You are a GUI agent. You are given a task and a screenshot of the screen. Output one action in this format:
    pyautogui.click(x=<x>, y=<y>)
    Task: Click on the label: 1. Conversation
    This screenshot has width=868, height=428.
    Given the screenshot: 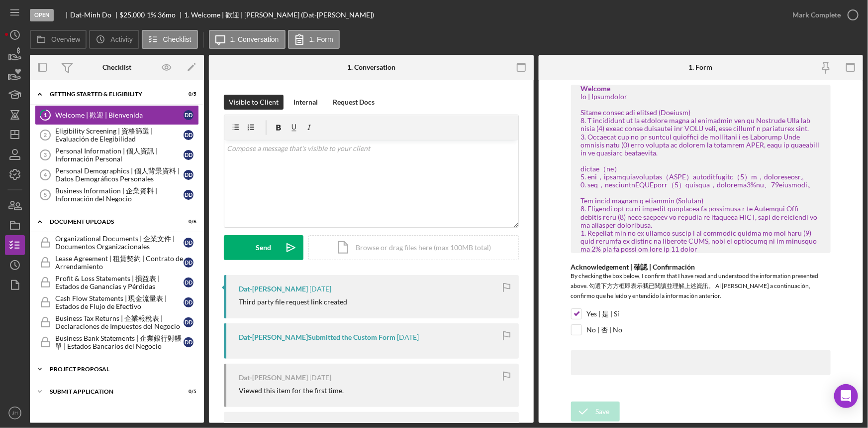 What is the action you would take?
    pyautogui.click(x=255, y=39)
    